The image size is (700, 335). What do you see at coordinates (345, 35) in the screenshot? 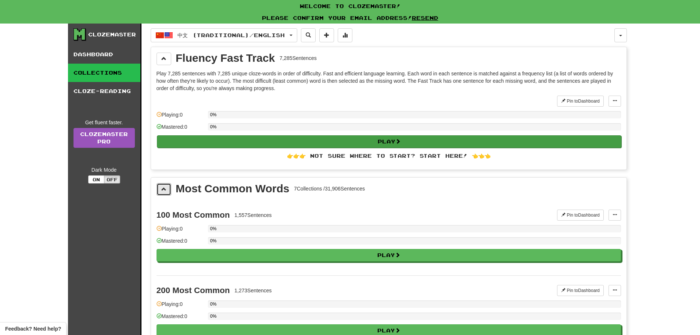
I see `button: More stats` at bounding box center [345, 35].